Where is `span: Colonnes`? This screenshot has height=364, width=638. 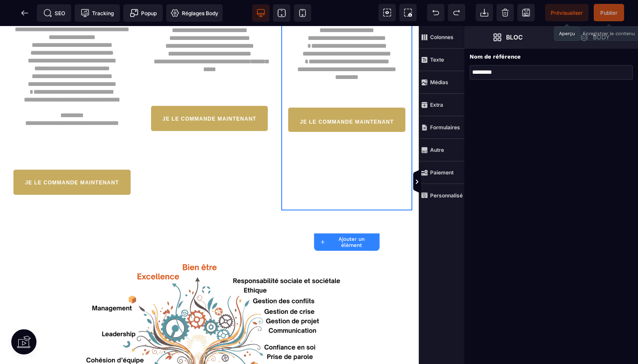 span: Colonnes is located at coordinates (441, 37).